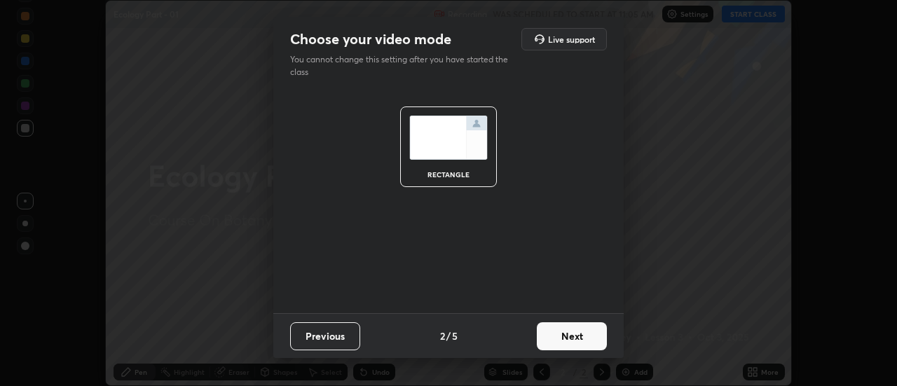 The height and width of the screenshot is (386, 897). I want to click on h5: Live support, so click(571, 39).